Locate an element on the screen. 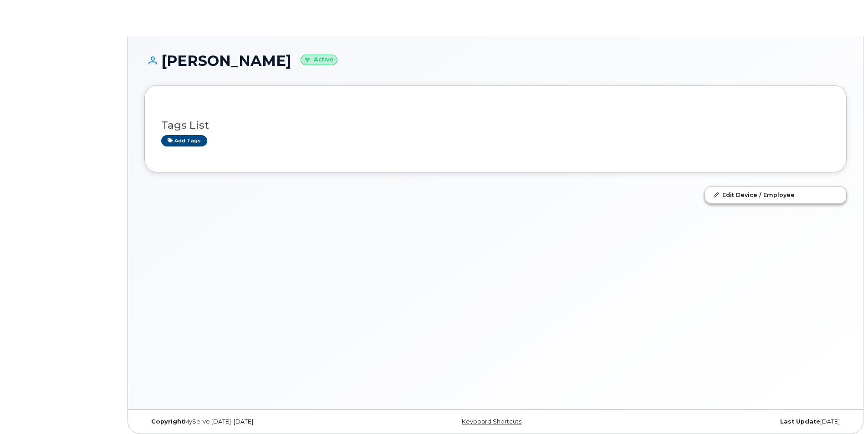  strong: Copyright is located at coordinates (167, 422).